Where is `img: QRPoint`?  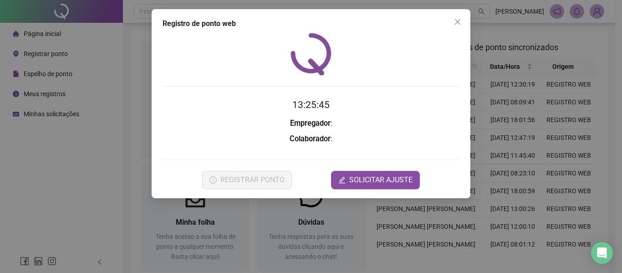
img: QRPoint is located at coordinates (311, 54).